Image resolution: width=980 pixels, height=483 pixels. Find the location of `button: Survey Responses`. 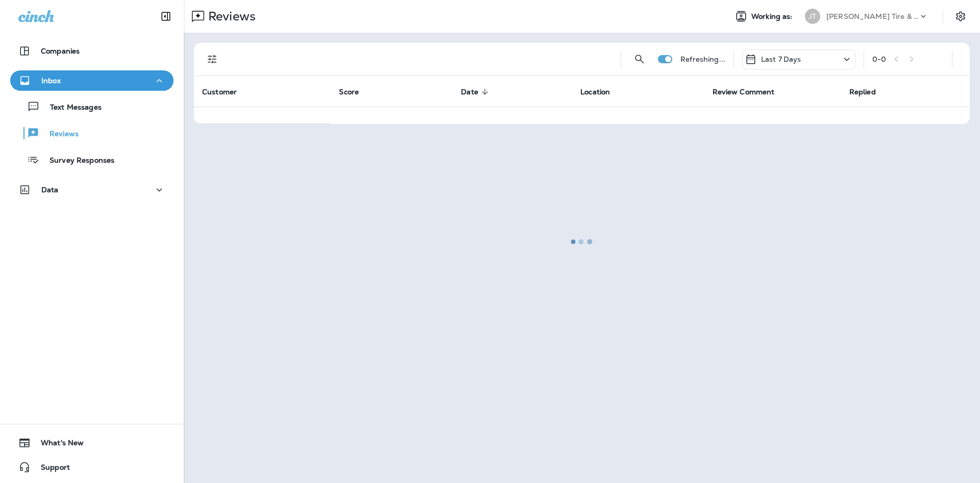

button: Survey Responses is located at coordinates (92, 160).